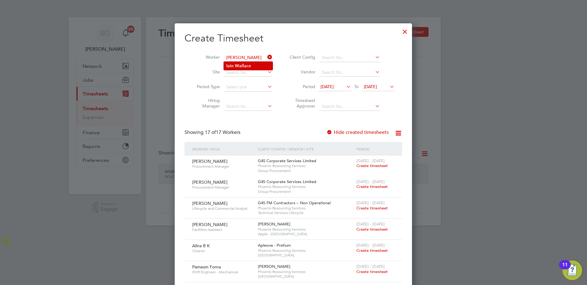 The height and width of the screenshot is (285, 587). I want to click on label: Worker, so click(206, 57).